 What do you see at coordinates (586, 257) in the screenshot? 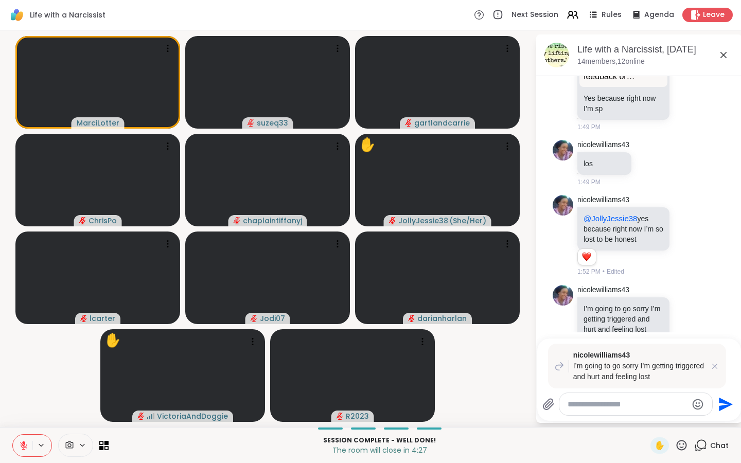
I see `button: Reactions: love` at bounding box center [586, 257].